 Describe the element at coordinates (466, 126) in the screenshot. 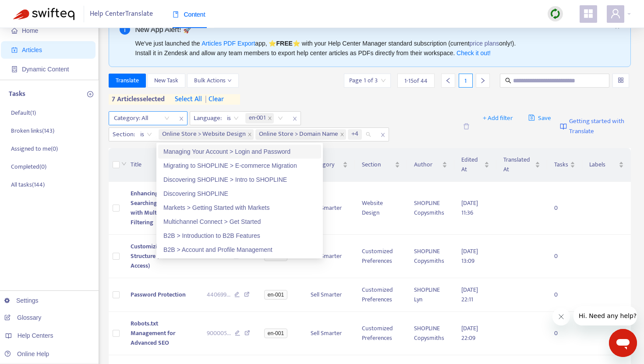

I see `span: delete` at that location.